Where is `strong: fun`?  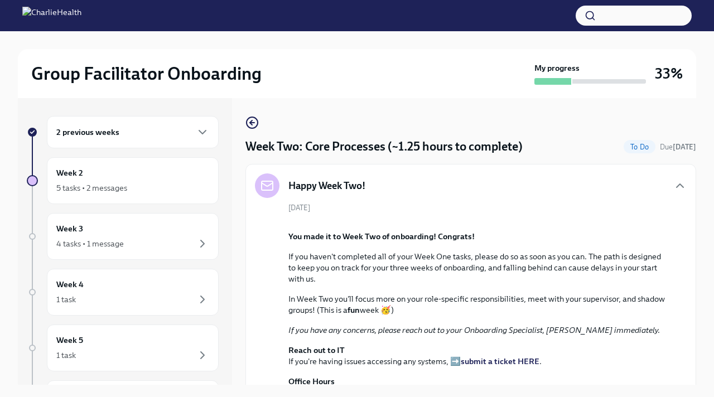 strong: fun is located at coordinates (354, 310).